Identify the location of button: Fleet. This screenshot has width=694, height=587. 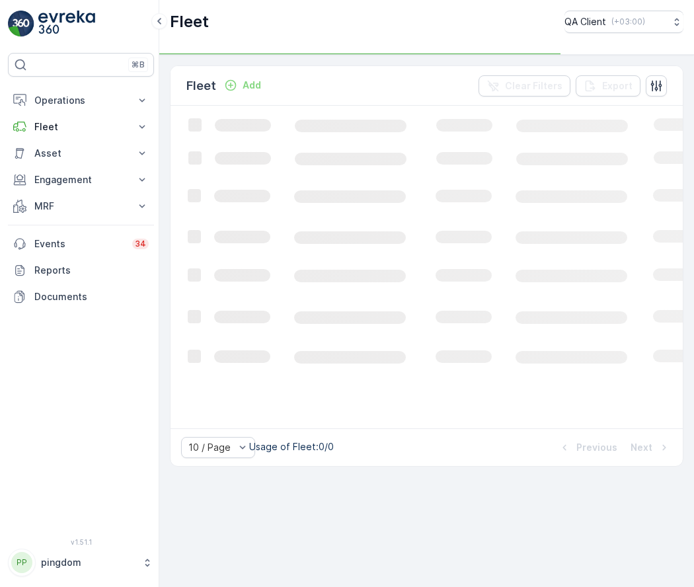
(81, 127).